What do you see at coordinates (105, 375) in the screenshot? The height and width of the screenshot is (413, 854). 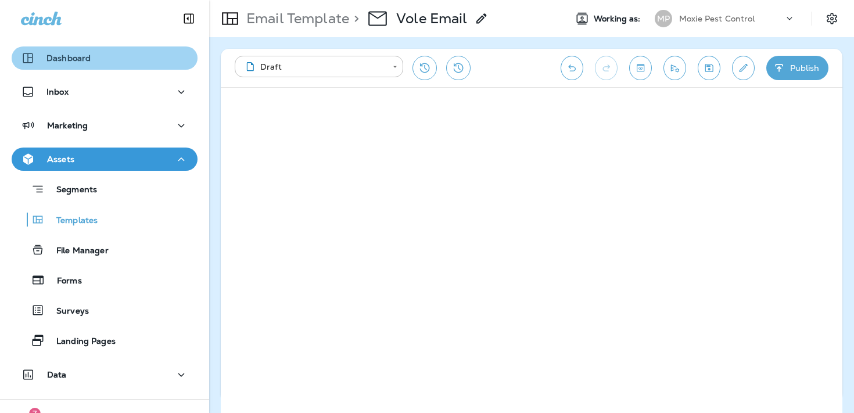 I see `button: Data` at bounding box center [105, 375].